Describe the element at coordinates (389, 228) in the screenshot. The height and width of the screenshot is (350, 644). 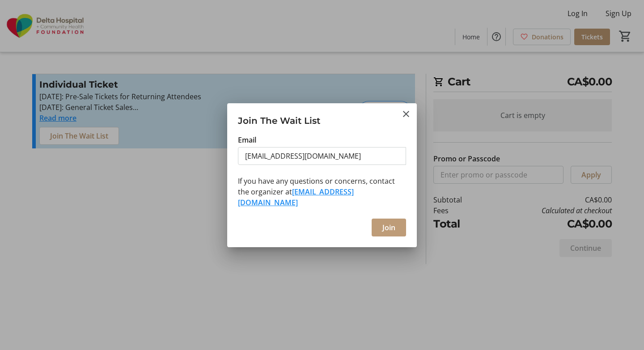
I see `button: Join` at that location.